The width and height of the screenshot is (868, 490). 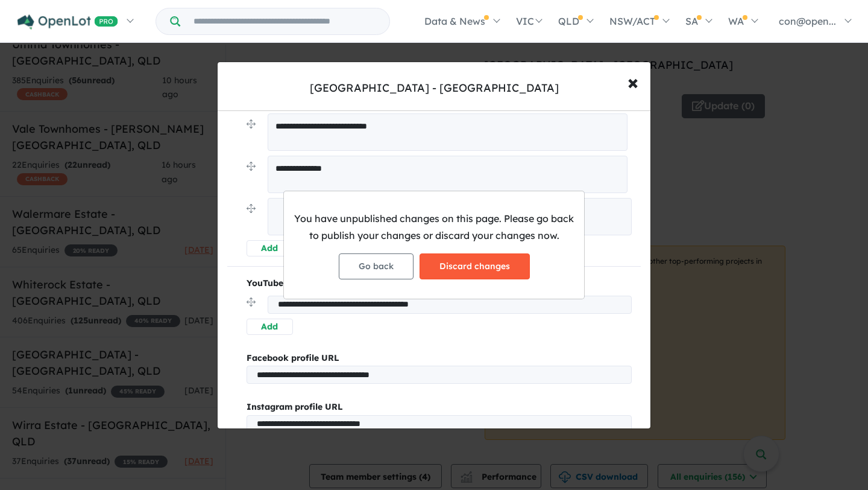 I want to click on p: You have unpublished changes on this page. Please go back to publish your changes or discard your..., so click(x=434, y=227).